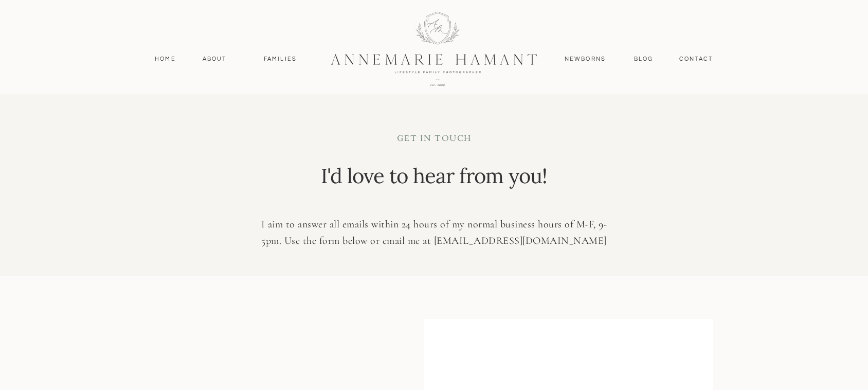 The image size is (868, 390). Describe the element at coordinates (434, 140) in the screenshot. I see `p: get in touch` at that location.